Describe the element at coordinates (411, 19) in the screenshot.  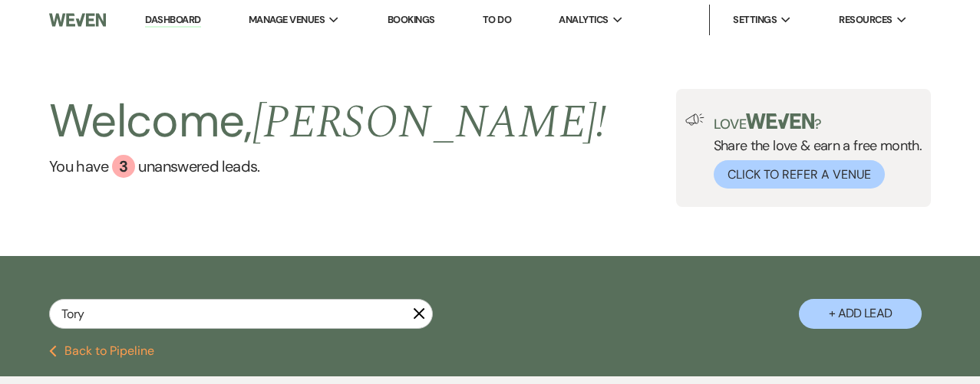
I see `a: Bookings` at that location.